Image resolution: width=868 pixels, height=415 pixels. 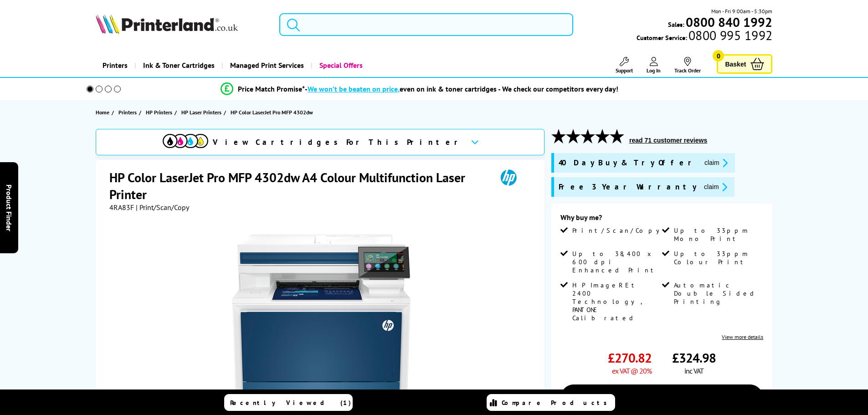 I want to click on a: Log In, so click(x=653, y=65).